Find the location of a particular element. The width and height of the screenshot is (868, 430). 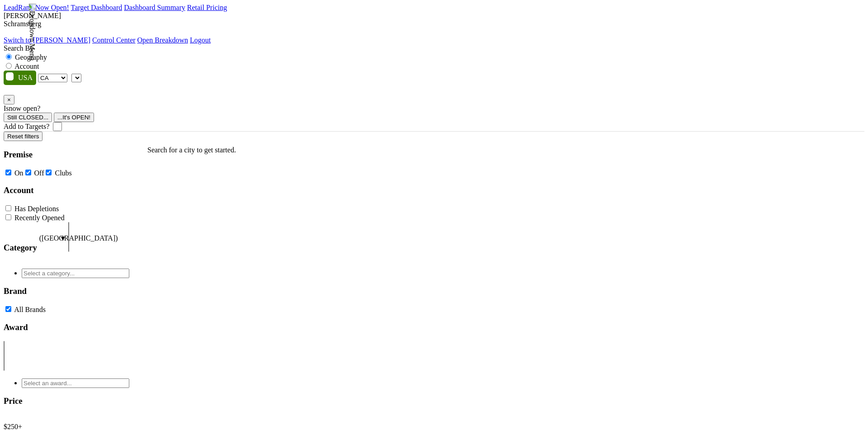

label: Account is located at coordinates (27, 66).